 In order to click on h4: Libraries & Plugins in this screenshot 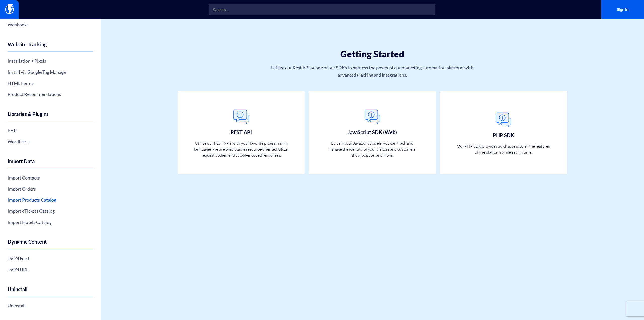, I will do `click(50, 116)`.